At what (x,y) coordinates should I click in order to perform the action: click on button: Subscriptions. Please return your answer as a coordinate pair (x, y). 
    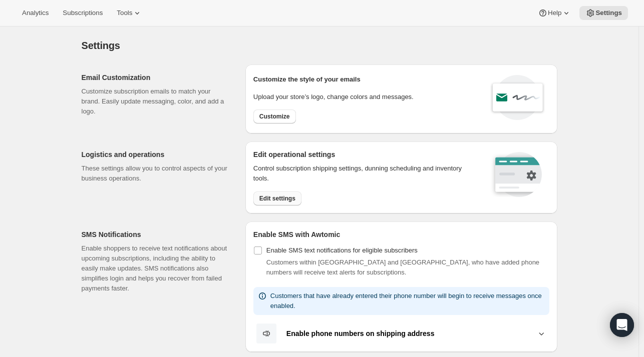
    Looking at the image, I should click on (82, 13).